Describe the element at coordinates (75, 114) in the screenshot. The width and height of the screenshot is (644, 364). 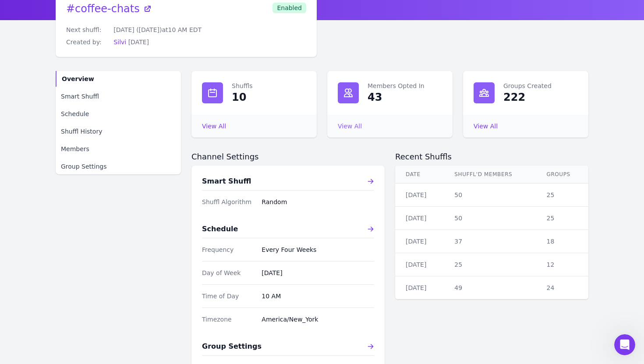
I see `span: Schedule` at that location.